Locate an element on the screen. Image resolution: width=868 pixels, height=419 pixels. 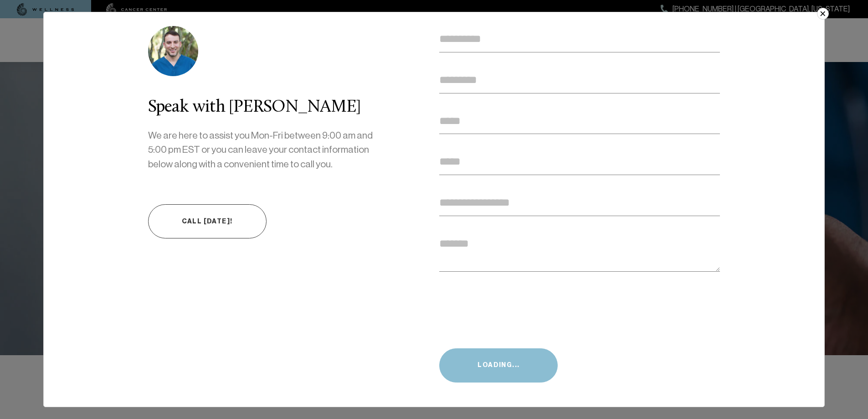
img: photo is located at coordinates (173, 51).